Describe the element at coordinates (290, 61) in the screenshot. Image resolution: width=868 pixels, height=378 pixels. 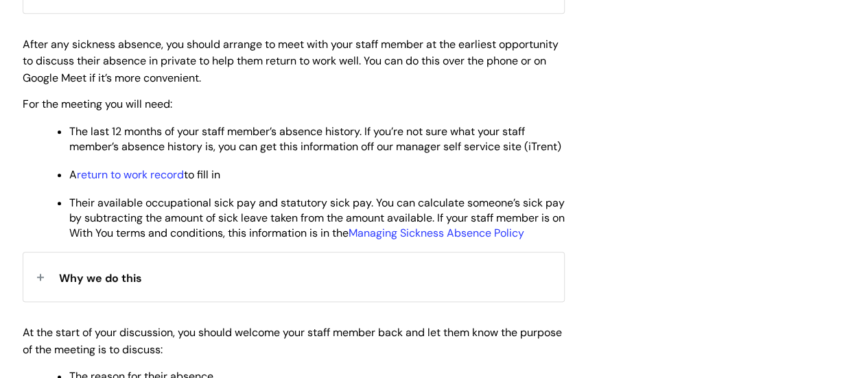
I see `span: After any sickness absence, you should arrange to meet with your staff member at the earliest opp...` at that location.